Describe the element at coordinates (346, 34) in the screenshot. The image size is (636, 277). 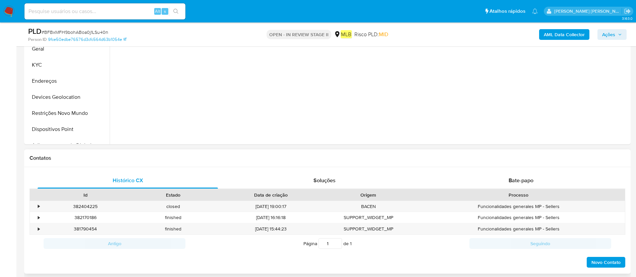
I see `em: MLB` at that location.